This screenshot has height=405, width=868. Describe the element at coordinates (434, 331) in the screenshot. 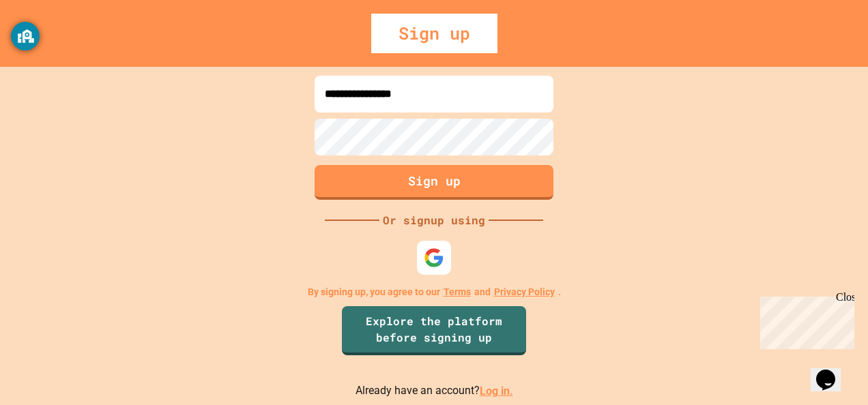

I see `a: Explore the platform before signing up` at that location.